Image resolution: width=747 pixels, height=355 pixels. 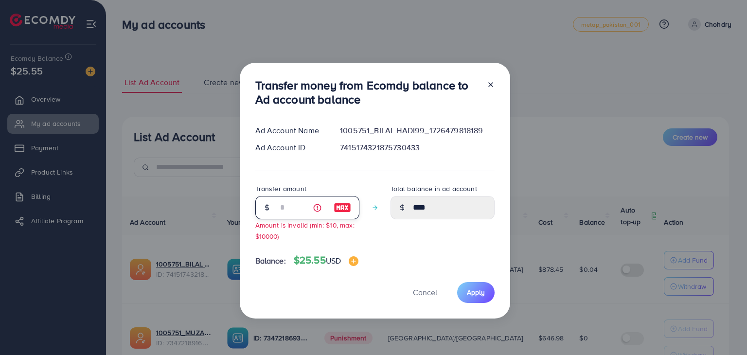 I want to click on small: Amount is invalid (min: $10, max: $10000), so click(x=305, y=230).